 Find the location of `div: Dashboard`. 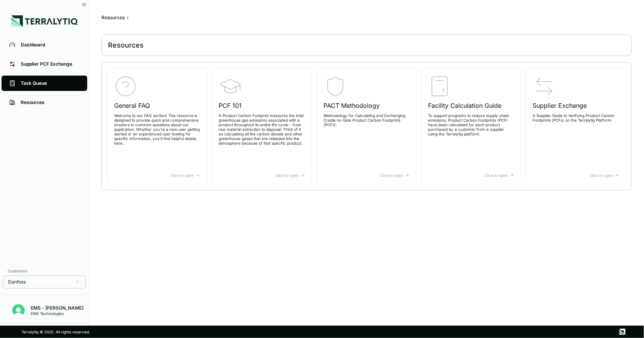

div: Dashboard is located at coordinates (50, 45).